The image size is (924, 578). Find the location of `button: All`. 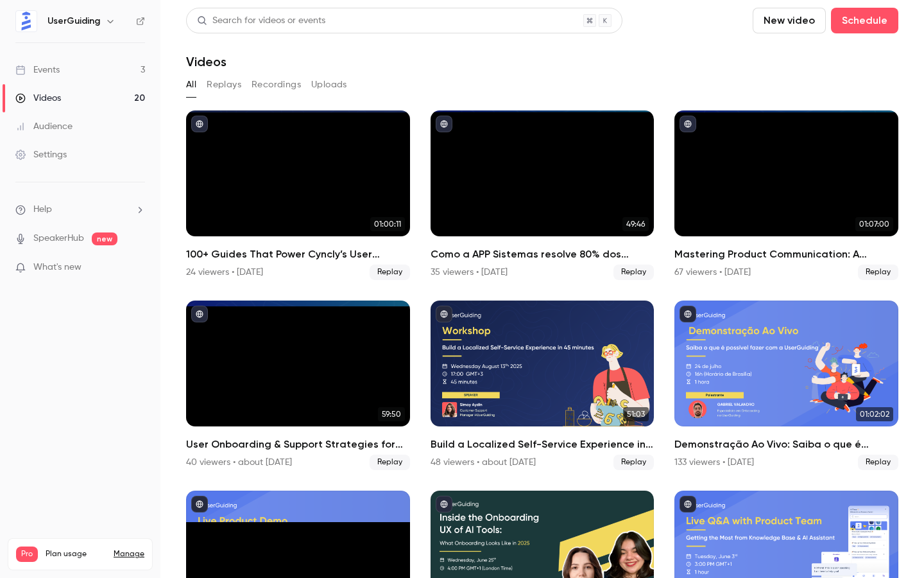

button: All is located at coordinates (191, 85).